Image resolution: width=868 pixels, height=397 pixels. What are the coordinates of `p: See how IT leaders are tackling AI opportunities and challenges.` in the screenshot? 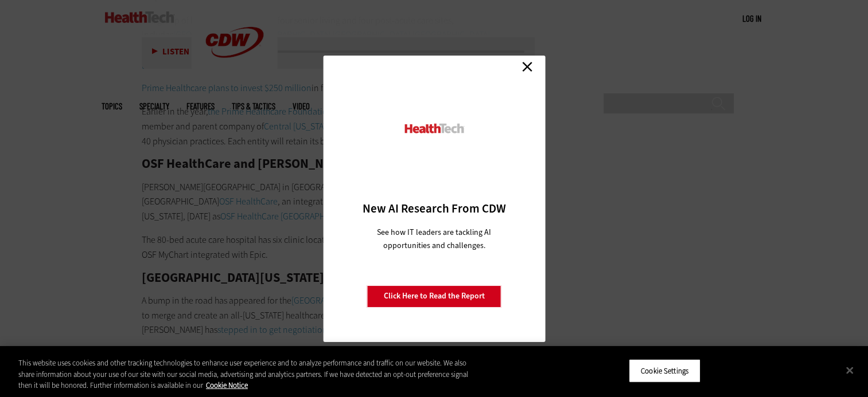 It's located at (434, 239).